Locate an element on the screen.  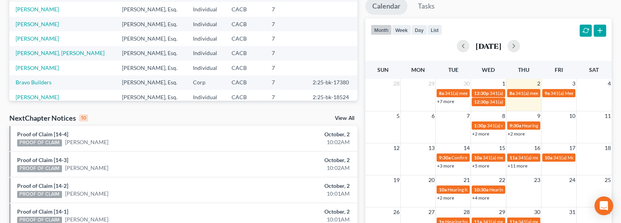
span: 3 is located at coordinates (574, 83).